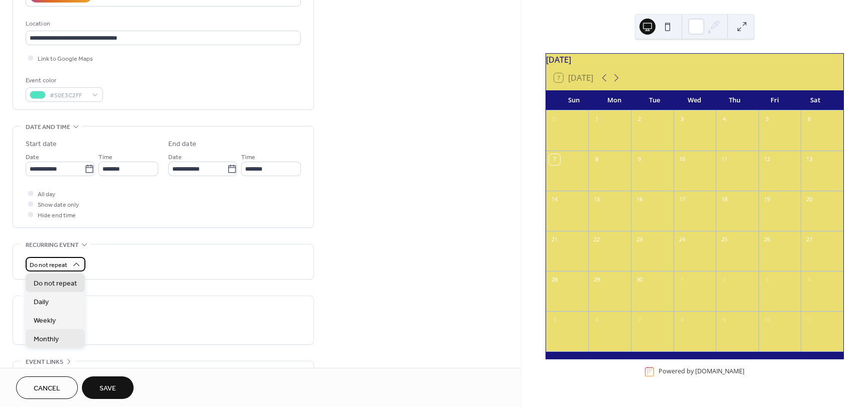  What do you see at coordinates (46, 339) in the screenshot?
I see `span: Monthly` at bounding box center [46, 339].